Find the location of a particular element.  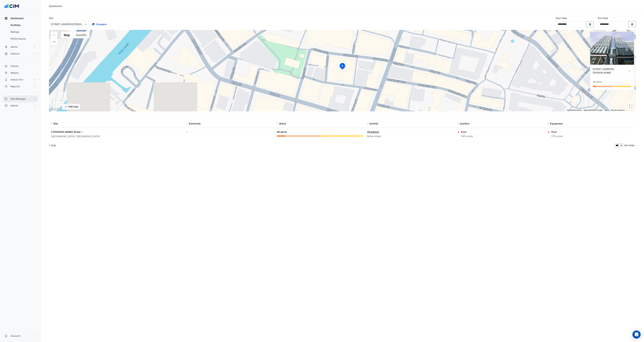

app-icon: Reports is located at coordinates (6, 86).